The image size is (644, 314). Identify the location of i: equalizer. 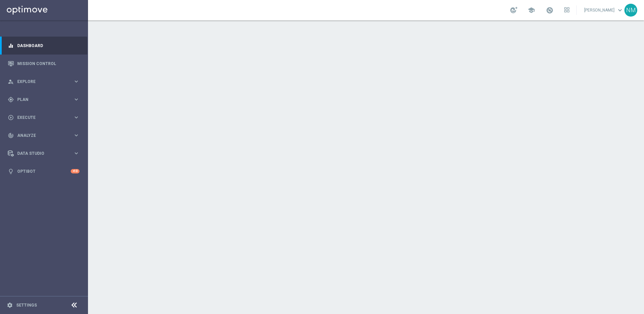
(11, 46).